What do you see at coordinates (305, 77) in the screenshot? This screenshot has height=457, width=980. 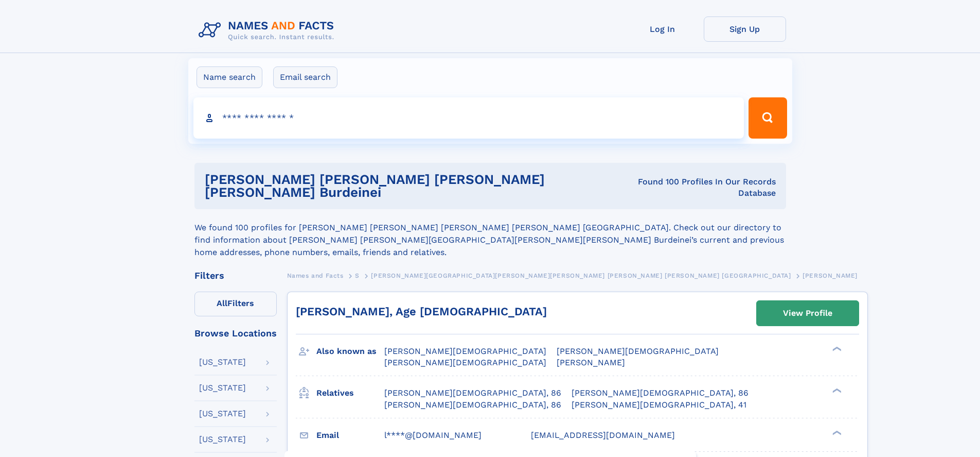 I see `label: Email search` at bounding box center [305, 77].